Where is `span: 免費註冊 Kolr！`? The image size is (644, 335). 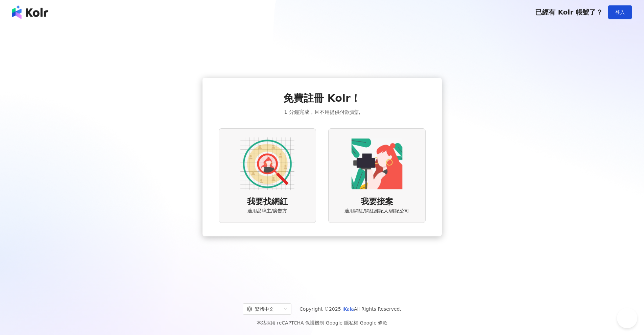 span: 免費註冊 Kolr！ is located at coordinates (322, 98).